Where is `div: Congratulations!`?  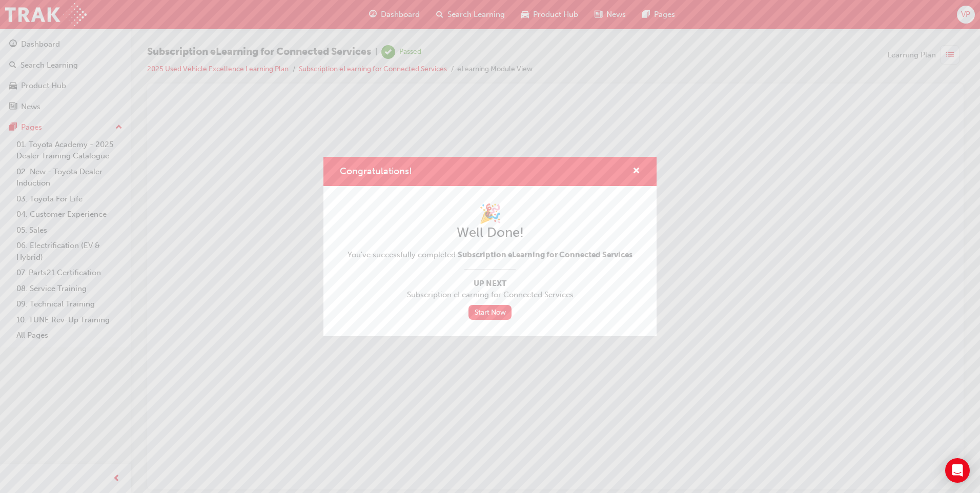
div: Congratulations! is located at coordinates (490, 246).